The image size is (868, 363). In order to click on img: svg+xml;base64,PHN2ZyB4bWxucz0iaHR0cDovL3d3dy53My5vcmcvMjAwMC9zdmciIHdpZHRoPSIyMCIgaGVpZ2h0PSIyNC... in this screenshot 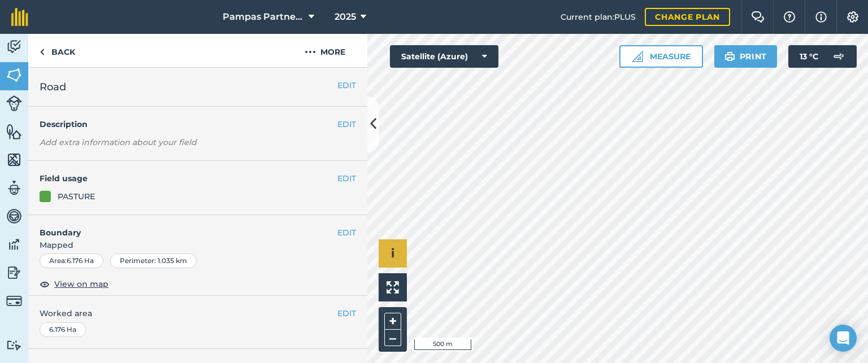, I will do `click(310, 52)`.